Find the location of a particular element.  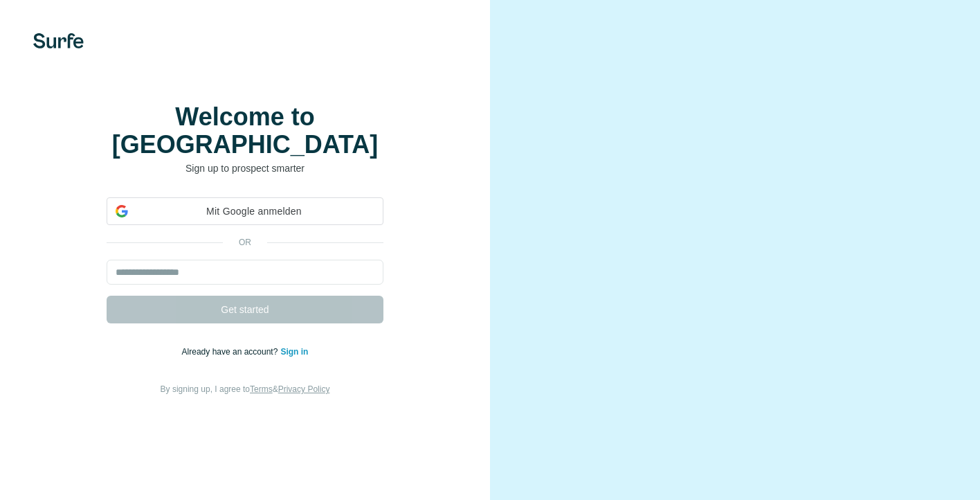

div: Mit Google anmelden is located at coordinates (245, 211).